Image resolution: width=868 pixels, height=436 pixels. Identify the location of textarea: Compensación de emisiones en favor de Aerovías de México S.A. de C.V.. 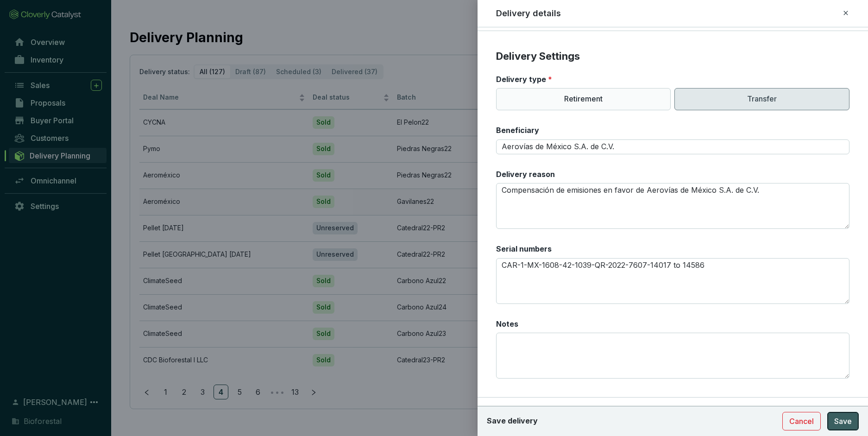
(673, 206).